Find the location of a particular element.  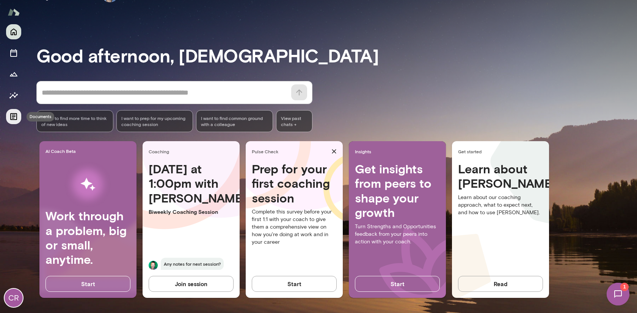

div: I want to find more time to think of new ideas is located at coordinates (75, 121).